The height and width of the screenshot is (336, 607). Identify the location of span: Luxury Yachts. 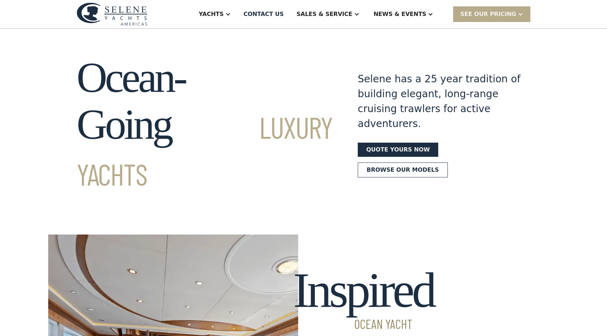
(204, 150).